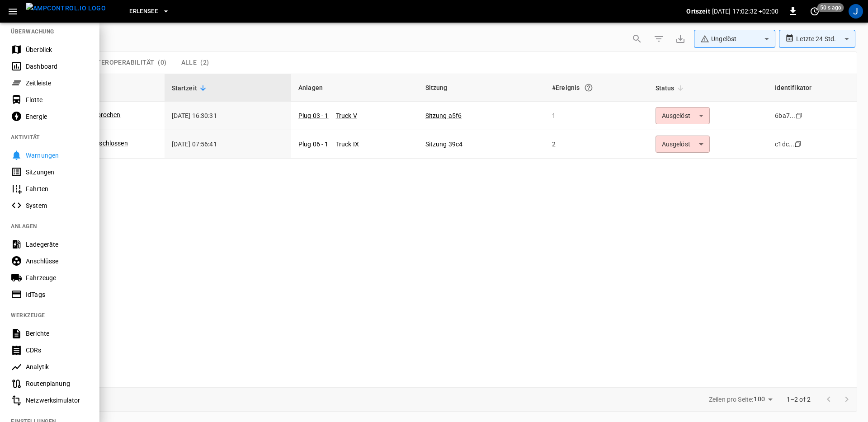 The image size is (868, 422). Describe the element at coordinates (815, 12) in the screenshot. I see `button: set refresh interval` at that location.